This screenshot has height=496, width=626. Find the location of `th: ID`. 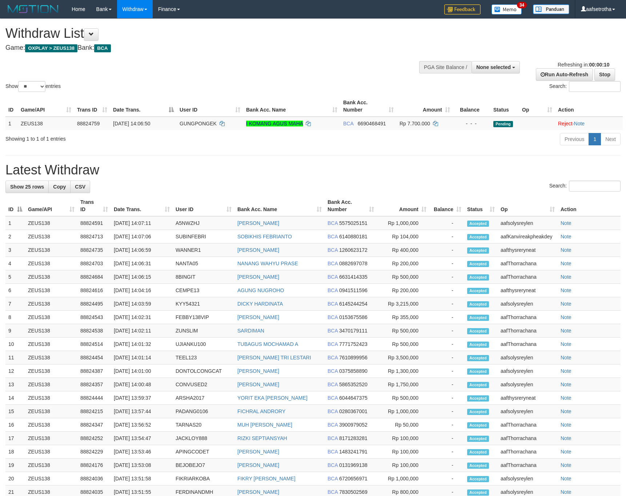

th: ID is located at coordinates (12, 106).